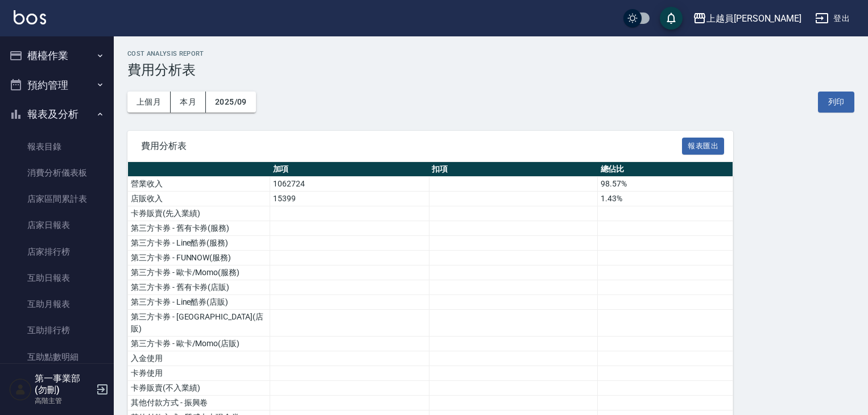 This screenshot has width=868, height=415. What do you see at coordinates (491, 70) in the screenshot?
I see `h3: 費用分析表` at bounding box center [491, 70].